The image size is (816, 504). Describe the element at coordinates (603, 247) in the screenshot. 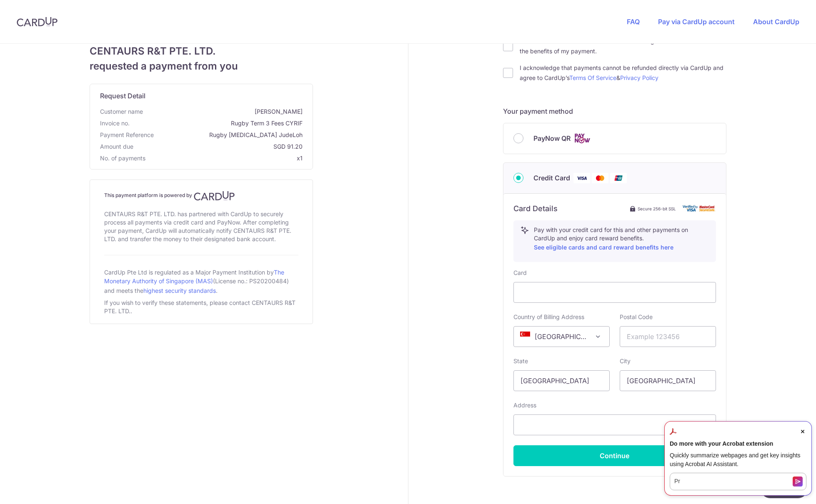

I see `a: See eligible cards and card reward benefits here` at that location.